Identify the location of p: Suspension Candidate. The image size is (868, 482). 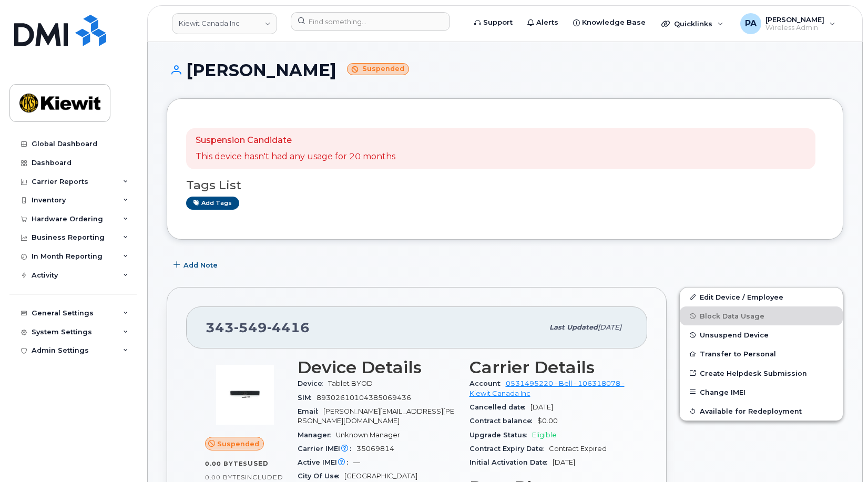
(295, 140).